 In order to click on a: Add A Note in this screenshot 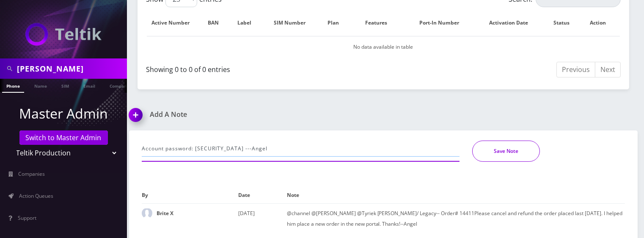, I will do `click(253, 115)`.